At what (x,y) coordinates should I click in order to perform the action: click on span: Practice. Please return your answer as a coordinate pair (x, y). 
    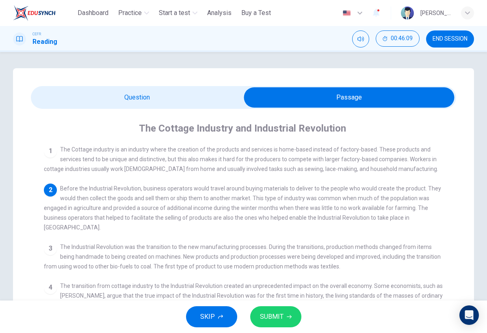
    Looking at the image, I should click on (130, 13).